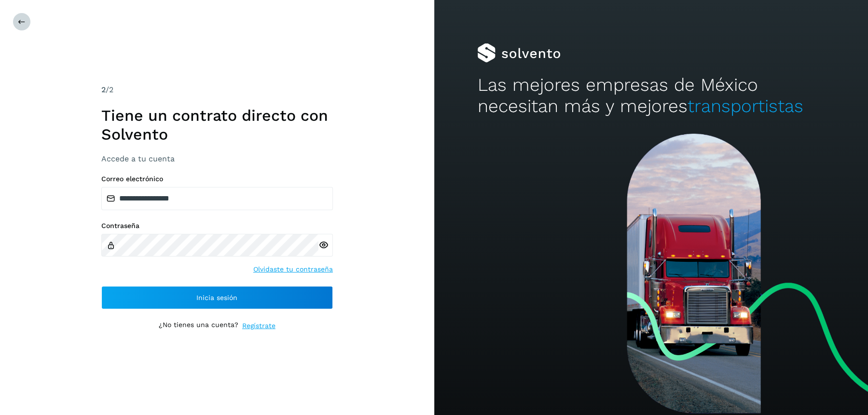 The image size is (868, 415). Describe the element at coordinates (217, 158) in the screenshot. I see `h3: Accede a tu cuenta` at that location.